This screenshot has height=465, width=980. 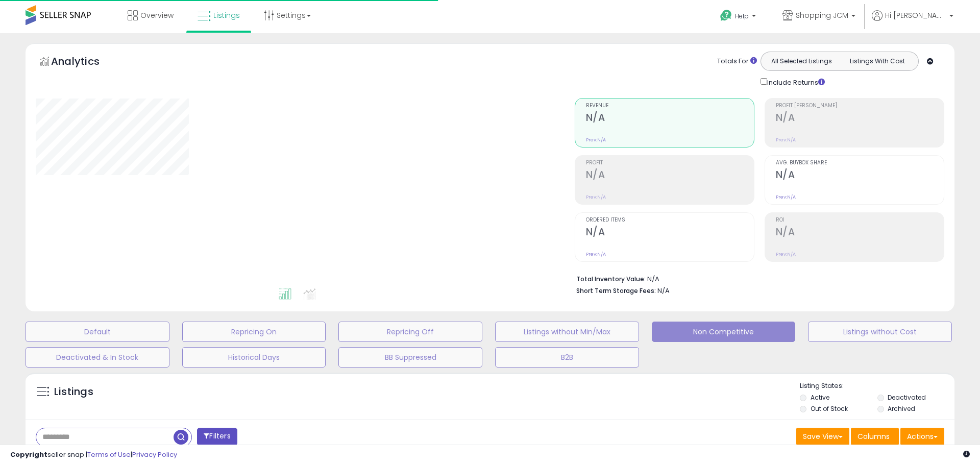 What do you see at coordinates (822, 15) in the screenshot?
I see `span: Shopping JCM` at bounding box center [822, 15].